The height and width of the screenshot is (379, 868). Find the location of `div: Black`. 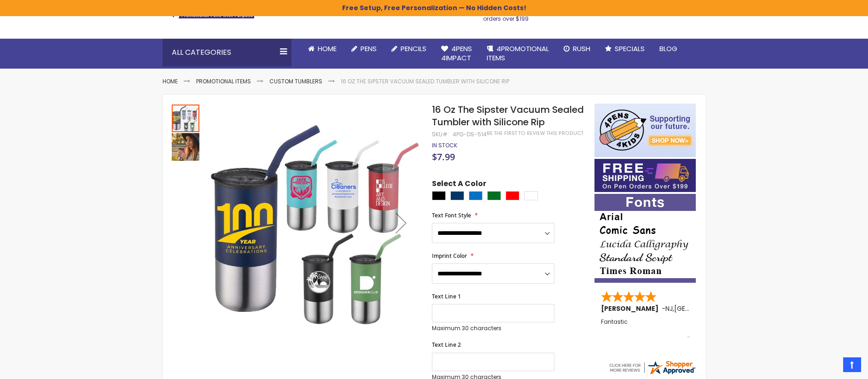

div: Black is located at coordinates (439, 196).